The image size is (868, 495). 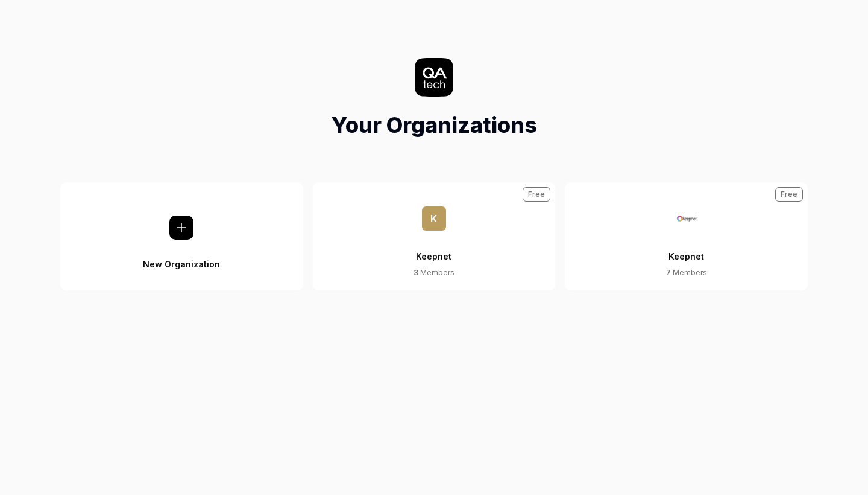 What do you see at coordinates (416, 272) in the screenshot?
I see `span: 3` at bounding box center [416, 272].